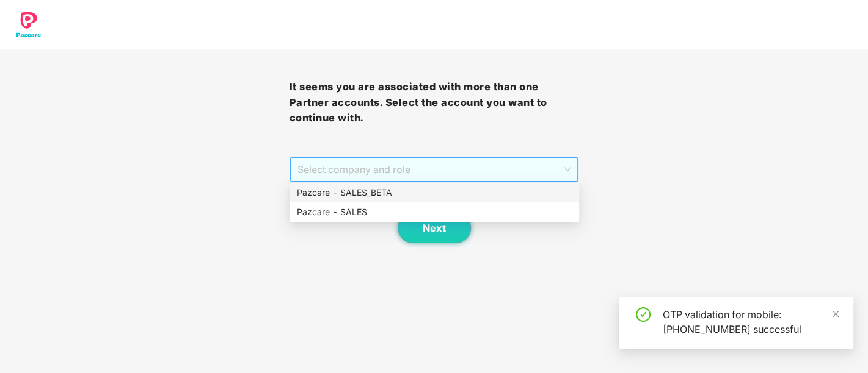 The height and width of the screenshot is (373, 868). What do you see at coordinates (434, 192) in the screenshot?
I see `div: Pazcare - SALES_BETA` at bounding box center [434, 192].